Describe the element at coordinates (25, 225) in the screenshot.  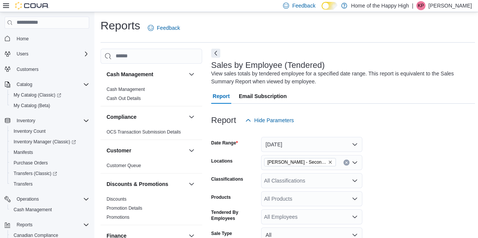
I see `button: Reports` at that location.